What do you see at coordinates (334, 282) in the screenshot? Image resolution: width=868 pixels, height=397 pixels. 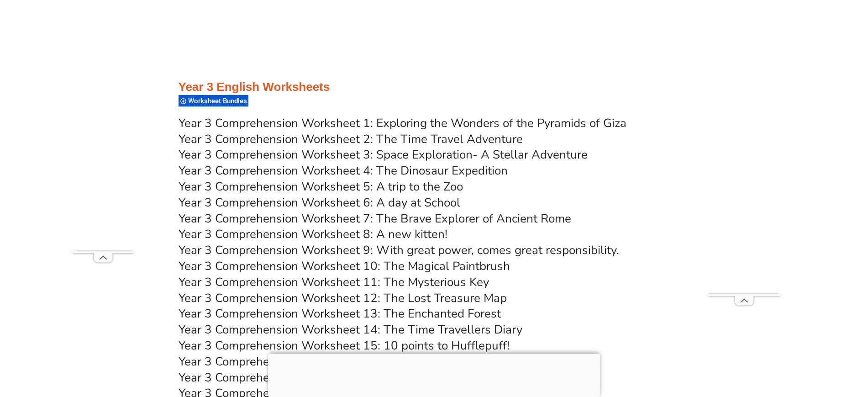 I see `a: Year 3 Comprehension Worksheet 11: The Mysterious Key` at bounding box center [334, 282].